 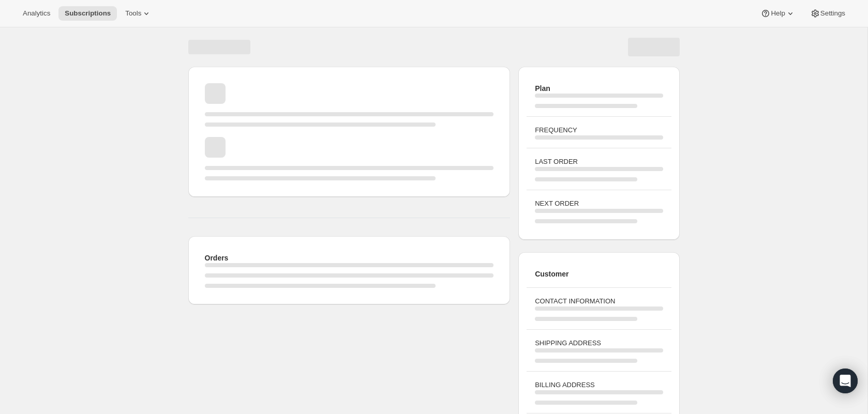 What do you see at coordinates (36, 13) in the screenshot?
I see `span: Analytics` at bounding box center [36, 13].